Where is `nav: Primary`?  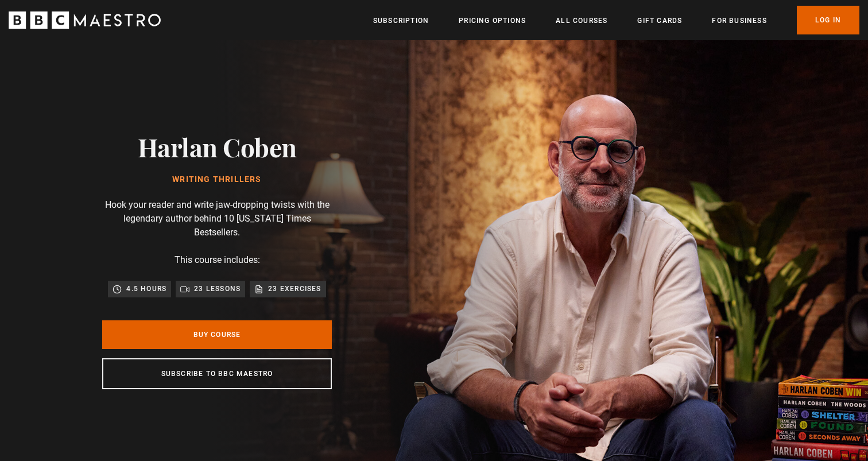
nav: Primary is located at coordinates (616, 20).